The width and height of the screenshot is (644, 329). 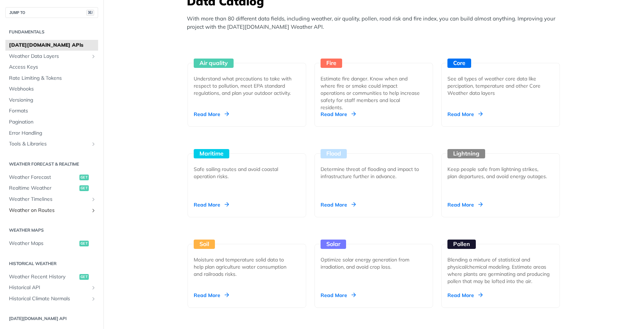 I want to click on div: Safe sailing routes and avoid coastal operation risks., so click(x=244, y=173).